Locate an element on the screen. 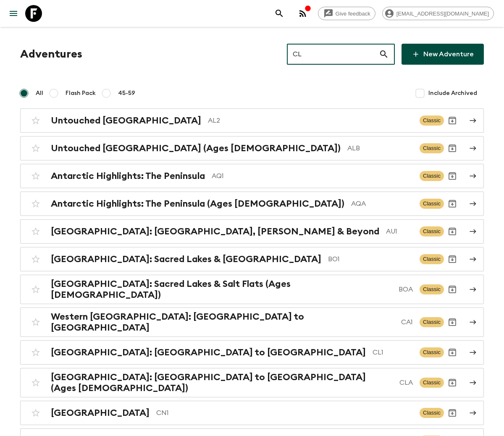  span: Give feedback is located at coordinates (352, 13).